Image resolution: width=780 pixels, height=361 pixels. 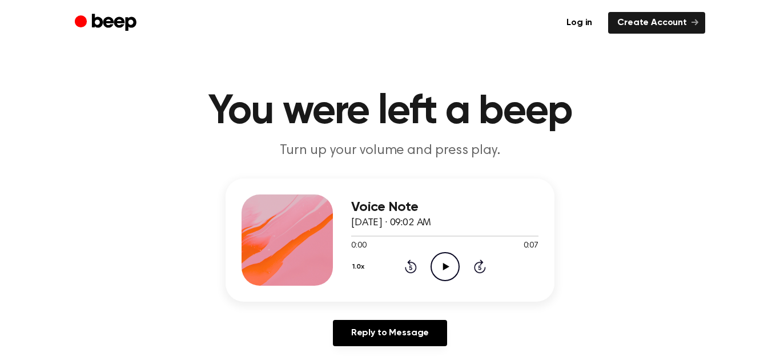 What do you see at coordinates (107, 23) in the screenshot?
I see `a: Beep` at bounding box center [107, 23].